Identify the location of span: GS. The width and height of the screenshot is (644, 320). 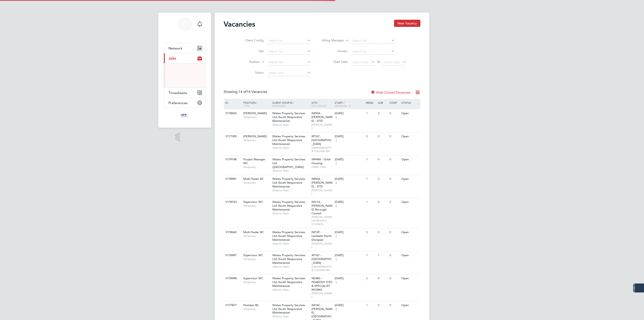
(185, 24).